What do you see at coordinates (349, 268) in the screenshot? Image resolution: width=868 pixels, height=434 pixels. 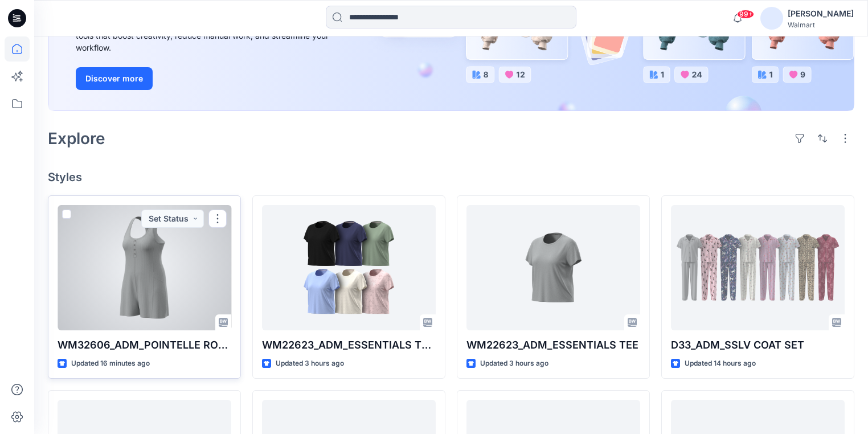 I see `a: WM22623_ADM_ESSENTIALS TEE_COLORWAY` at bounding box center [349, 268].